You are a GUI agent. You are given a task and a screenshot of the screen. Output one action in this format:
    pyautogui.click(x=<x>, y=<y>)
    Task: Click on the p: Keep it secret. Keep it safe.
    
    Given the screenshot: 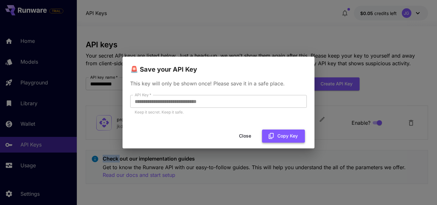 What is the action you would take?
    pyautogui.click(x=219, y=112)
    